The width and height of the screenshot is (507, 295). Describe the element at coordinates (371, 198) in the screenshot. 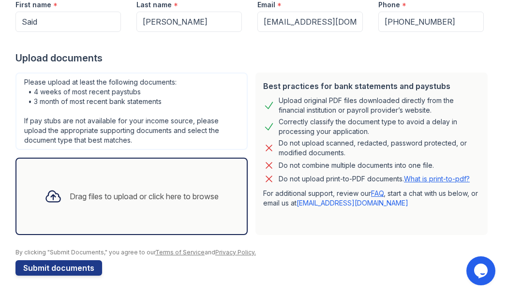

I see `p: For additional support, review our , start a chat with us below, or email us at` at that location.